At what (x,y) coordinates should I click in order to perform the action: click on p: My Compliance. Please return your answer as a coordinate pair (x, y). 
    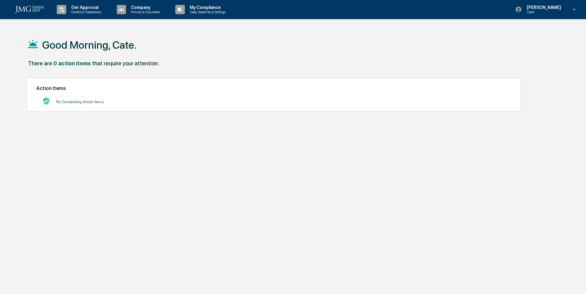
    Looking at the image, I should click on (207, 7).